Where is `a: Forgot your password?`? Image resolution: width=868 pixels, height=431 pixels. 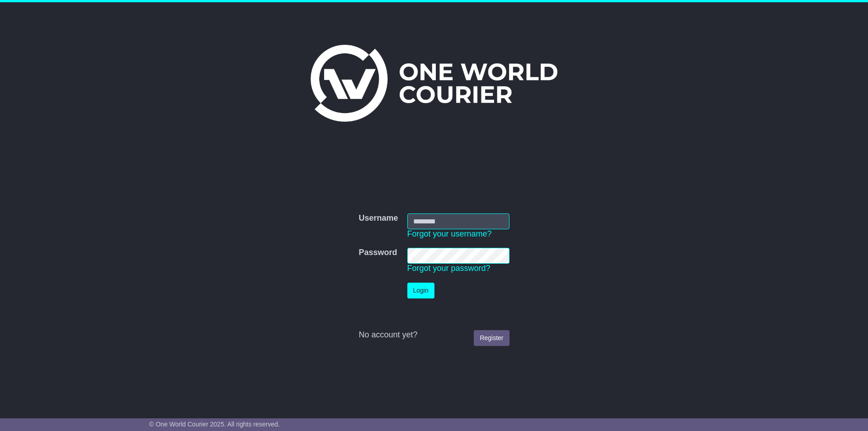 a: Forgot your password? is located at coordinates (449, 268).